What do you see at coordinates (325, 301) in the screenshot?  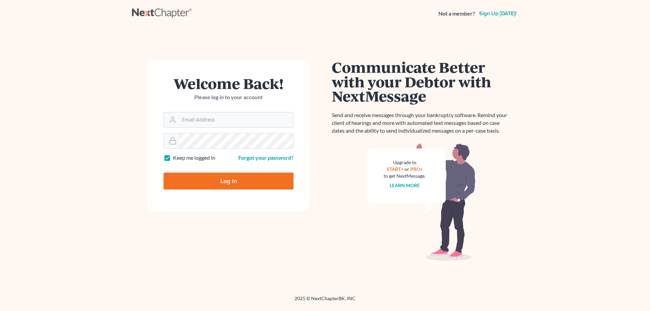 I see `div: 2025 © NextChapterBK, INC` at bounding box center [325, 301].